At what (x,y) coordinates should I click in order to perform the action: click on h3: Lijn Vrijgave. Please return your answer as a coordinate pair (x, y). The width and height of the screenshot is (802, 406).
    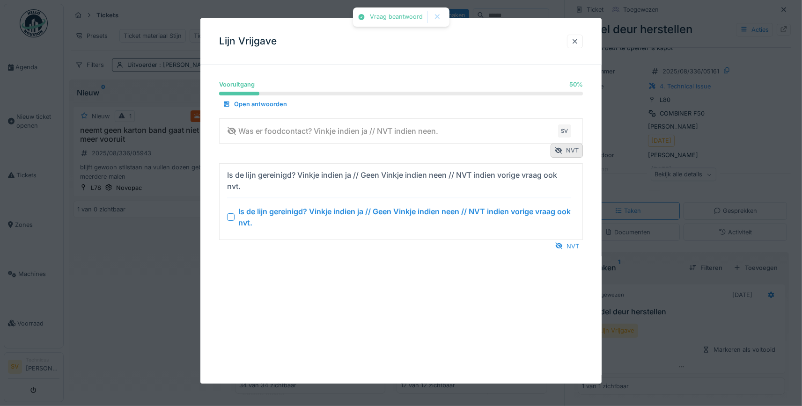
    Looking at the image, I should click on (248, 41).